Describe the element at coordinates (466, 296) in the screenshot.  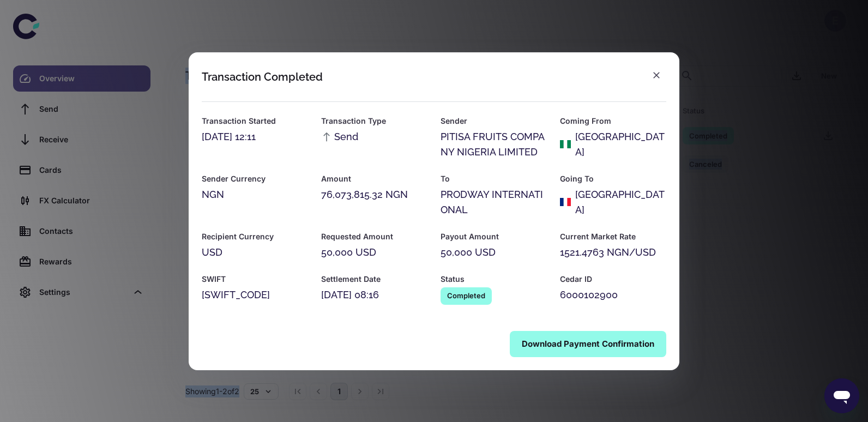
I see `span: Completed` at that location.